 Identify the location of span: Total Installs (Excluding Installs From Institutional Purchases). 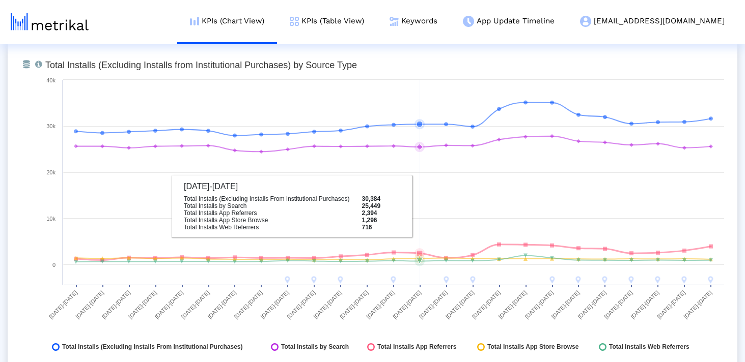
(152, 347).